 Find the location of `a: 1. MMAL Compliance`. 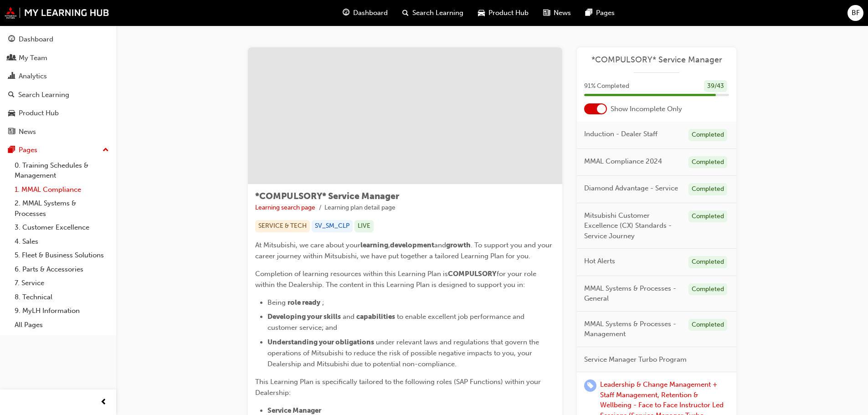

a: 1. MMAL Compliance is located at coordinates (62, 189).